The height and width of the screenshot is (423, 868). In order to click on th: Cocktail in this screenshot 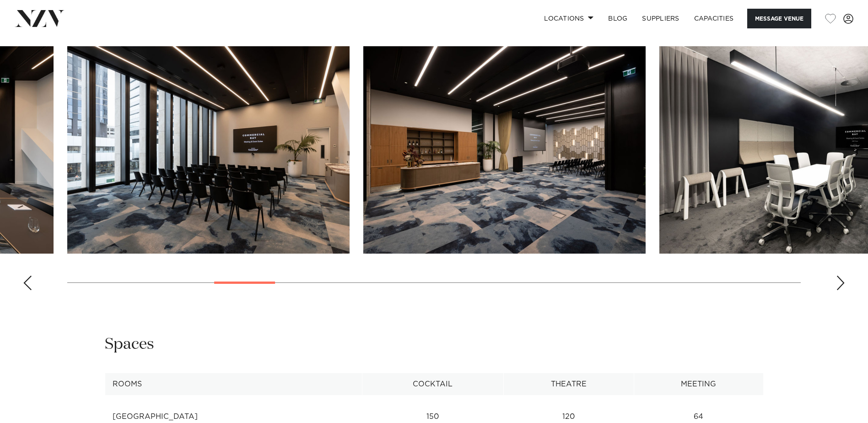, I will do `click(433, 384)`.